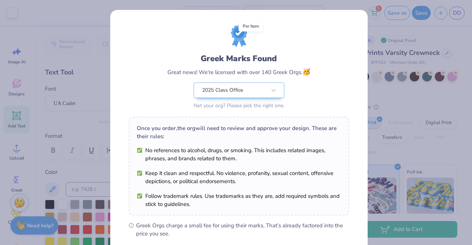 Image resolution: width=472 pixels, height=245 pixels. What do you see at coordinates (239, 177) in the screenshot?
I see `li: Keep it clean and respectful. No violence, profanity, sexual content, offensive depictions, or po...` at bounding box center [239, 177].